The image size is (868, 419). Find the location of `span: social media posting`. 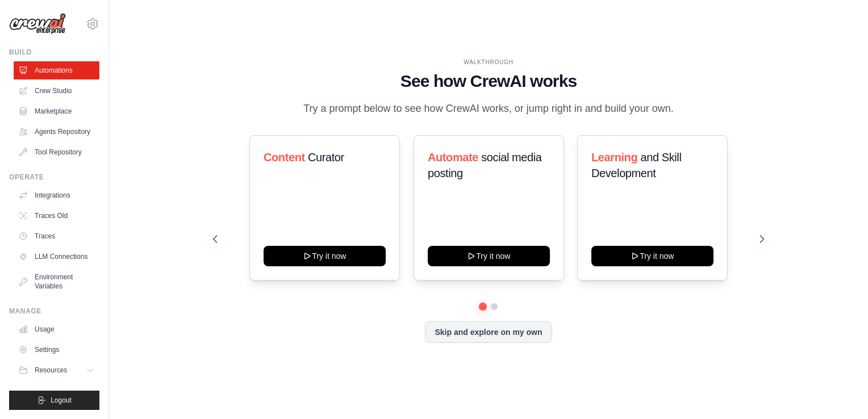

span: social media posting is located at coordinates (485, 165).